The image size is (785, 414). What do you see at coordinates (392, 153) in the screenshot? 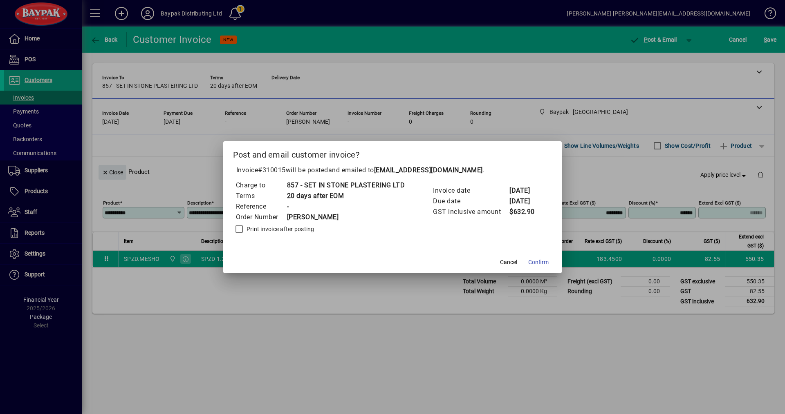
I see `h2: Post and email customer invoice?` at bounding box center [392, 153].